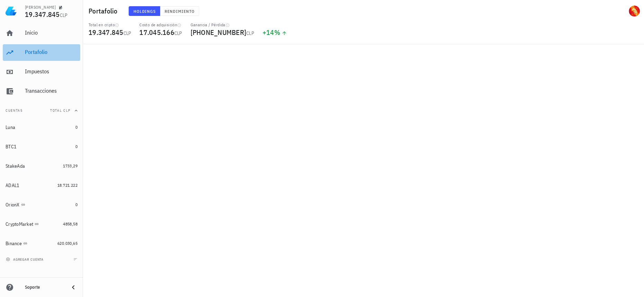 Image resolution: width=644 pixels, height=297 pixels. What do you see at coordinates (41, 205) in the screenshot?
I see `a: OrionX 0` at bounding box center [41, 205].